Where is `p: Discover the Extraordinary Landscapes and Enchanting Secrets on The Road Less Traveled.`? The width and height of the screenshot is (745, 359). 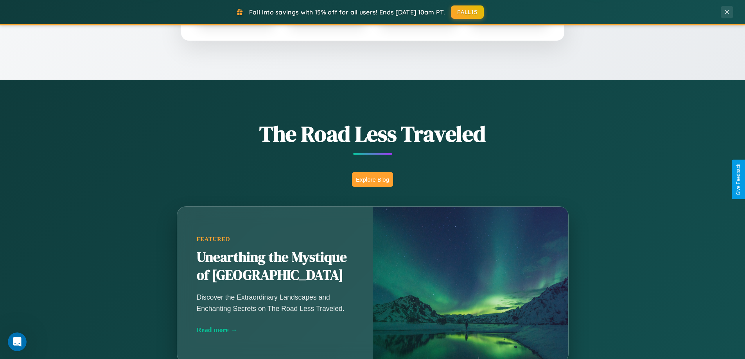
p: Discover the Extraordinary Landscapes and Enchanting Secrets on The Road Less Traveled. is located at coordinates (275, 303).